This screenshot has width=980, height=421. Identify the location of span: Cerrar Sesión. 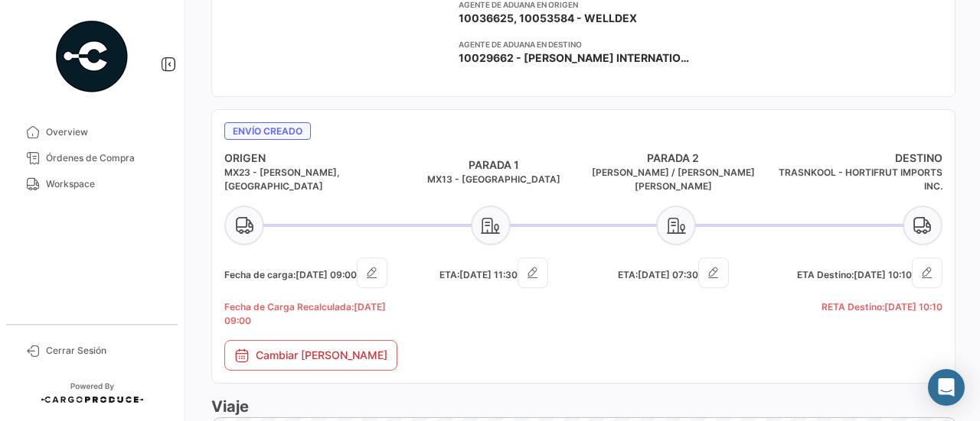
(105, 351).